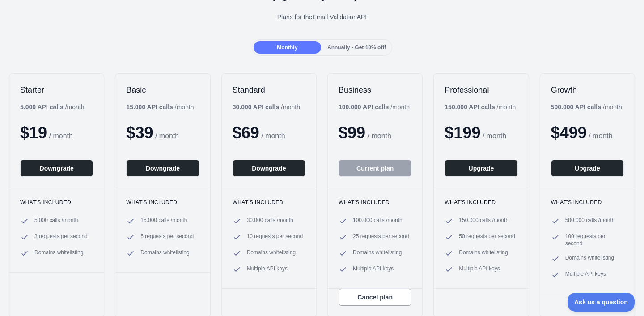  I want to click on b: 500.000 API calls, so click(576, 107).